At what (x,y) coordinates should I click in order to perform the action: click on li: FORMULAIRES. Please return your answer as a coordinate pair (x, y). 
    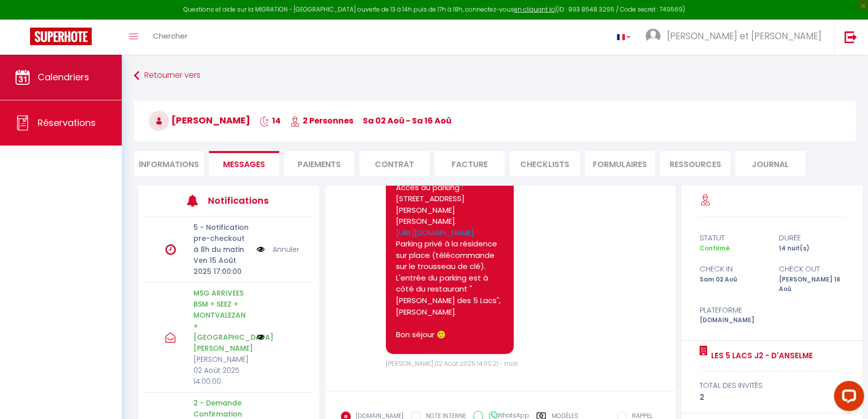
    Looking at the image, I should click on (620, 163).